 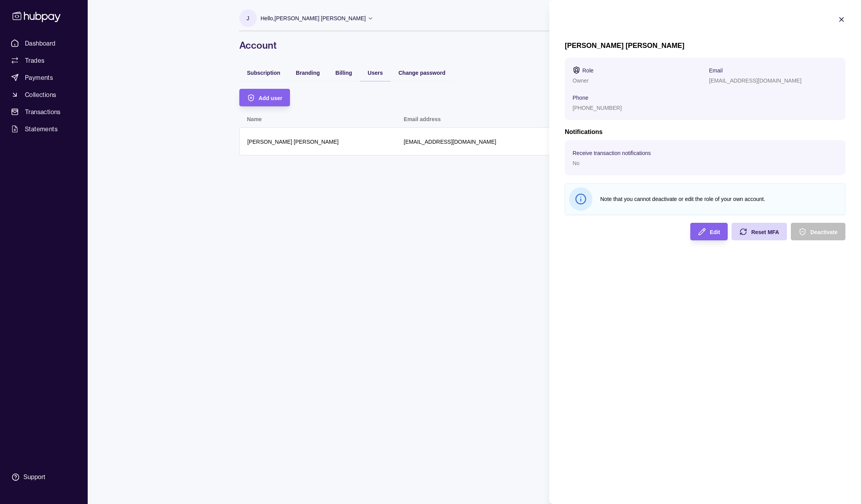 I want to click on span: Edit, so click(x=714, y=232).